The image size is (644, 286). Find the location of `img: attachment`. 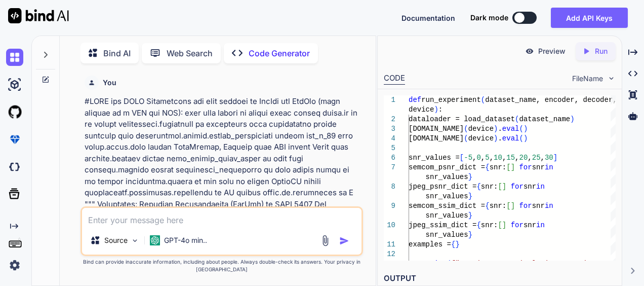

img: attachment is located at coordinates (325, 240).